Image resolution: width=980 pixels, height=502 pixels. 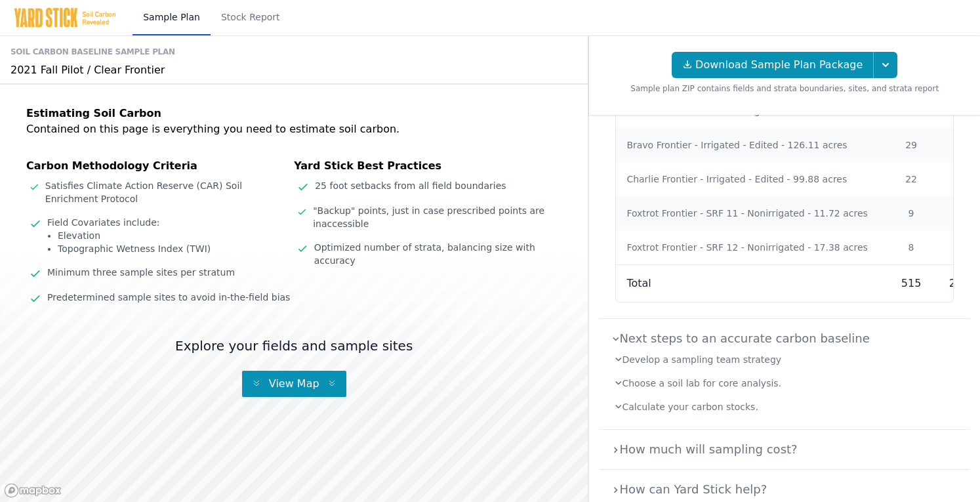 I want to click on div: Soil Carbon Baseline Sample Plan, so click(x=294, y=52).